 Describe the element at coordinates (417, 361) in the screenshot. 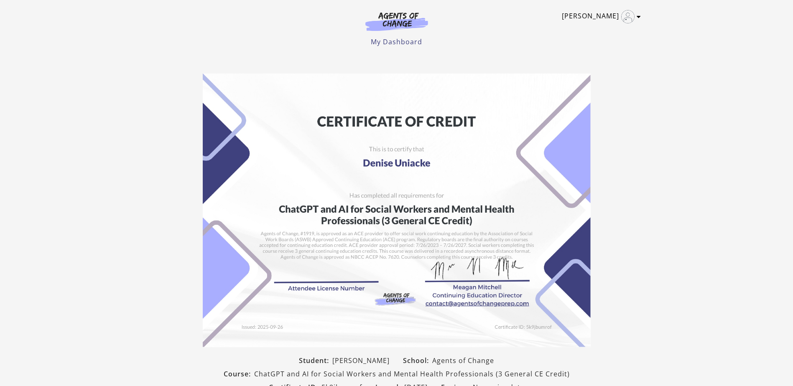

I see `span: School:` at that location.